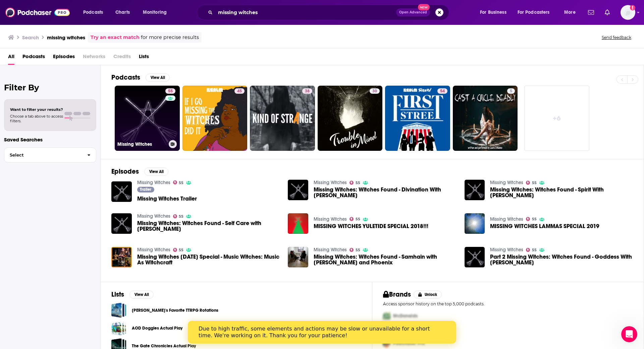  Describe the element at coordinates (123, 13) in the screenshot. I see `span: Charts` at that location.